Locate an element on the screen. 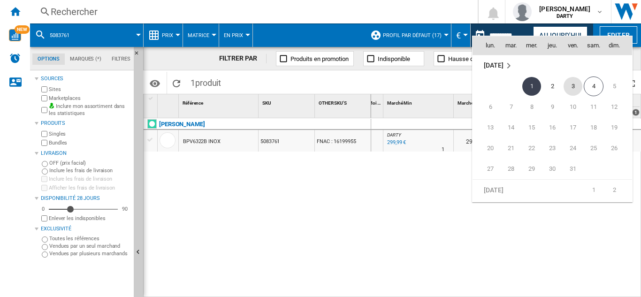 The height and width of the screenshot is (297, 641). tr: Week 2 is located at coordinates (552, 107).